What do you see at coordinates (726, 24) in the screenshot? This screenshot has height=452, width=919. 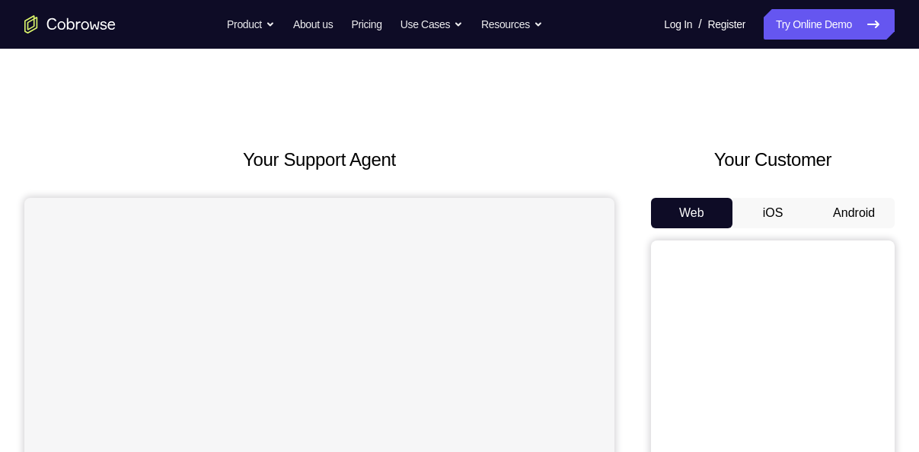 I see `a: Register` at bounding box center [726, 24].